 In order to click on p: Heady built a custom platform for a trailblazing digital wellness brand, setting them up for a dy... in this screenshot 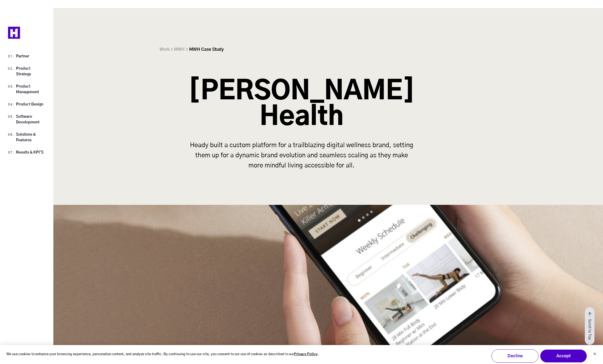, I will do `click(302, 155)`.